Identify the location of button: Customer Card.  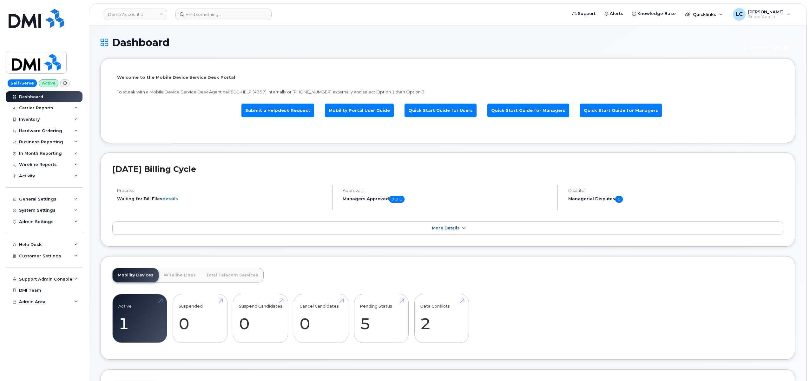
(767, 47).